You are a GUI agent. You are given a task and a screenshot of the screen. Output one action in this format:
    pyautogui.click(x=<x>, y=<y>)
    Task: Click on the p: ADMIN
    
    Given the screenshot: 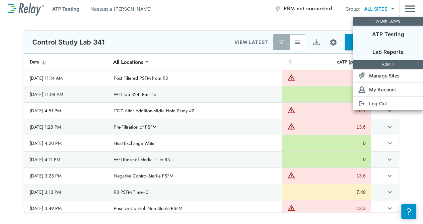 What is the action you would take?
    pyautogui.click(x=388, y=64)
    